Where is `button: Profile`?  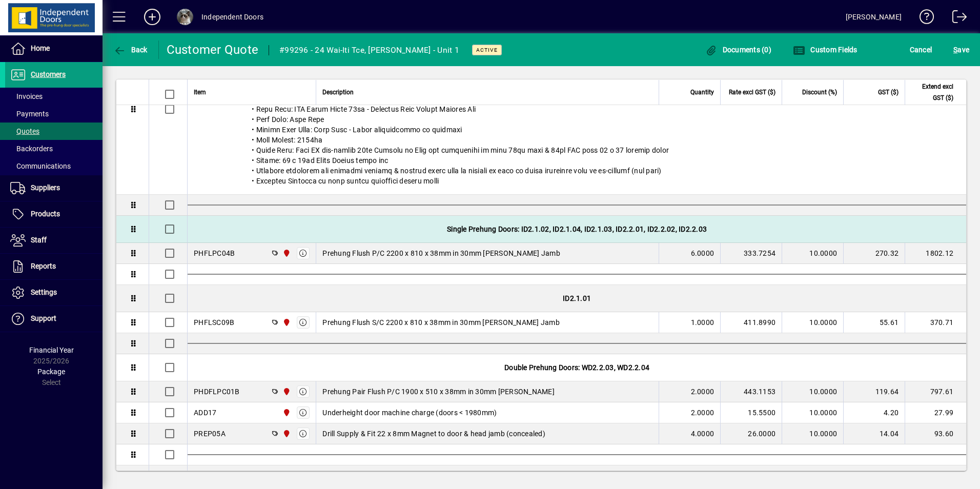 button: Profile is located at coordinates (185, 17).